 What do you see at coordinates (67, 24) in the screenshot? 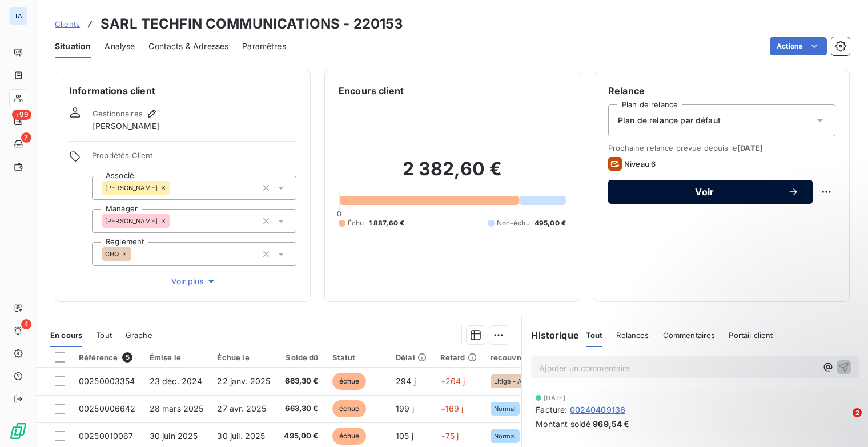
I see `span: Clients` at bounding box center [67, 24].